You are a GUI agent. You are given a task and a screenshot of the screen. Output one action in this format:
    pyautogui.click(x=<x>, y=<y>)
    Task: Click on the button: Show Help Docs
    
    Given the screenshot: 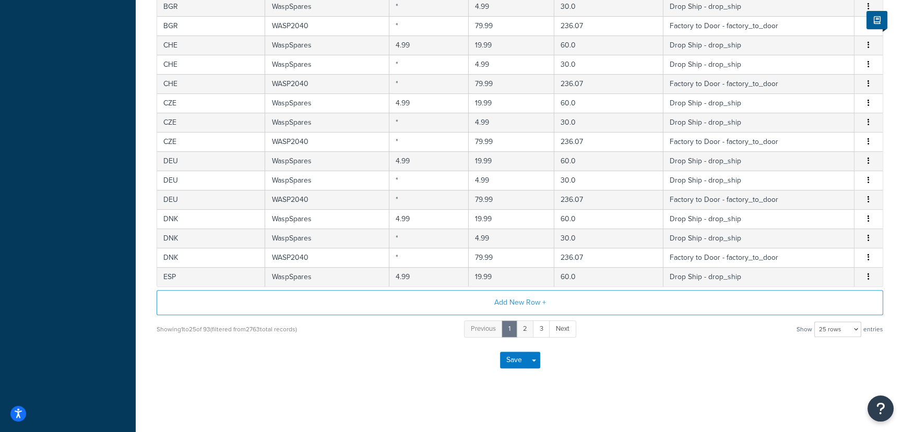 What is the action you would take?
    pyautogui.click(x=877, y=20)
    